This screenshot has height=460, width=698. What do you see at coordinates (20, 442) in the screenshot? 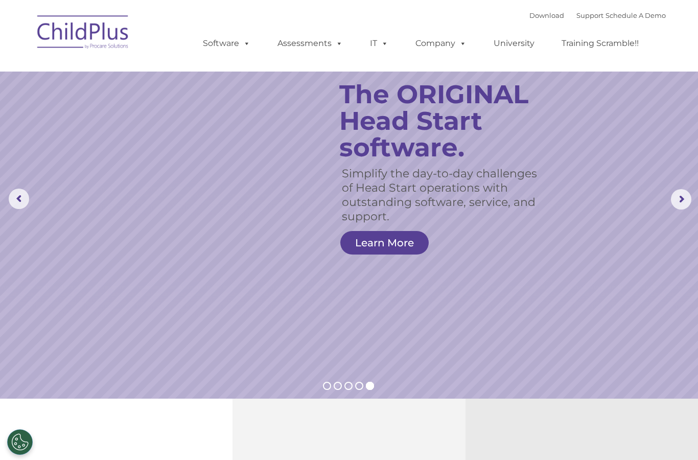
I see `button: Cookies Settings` at bounding box center [20, 442].